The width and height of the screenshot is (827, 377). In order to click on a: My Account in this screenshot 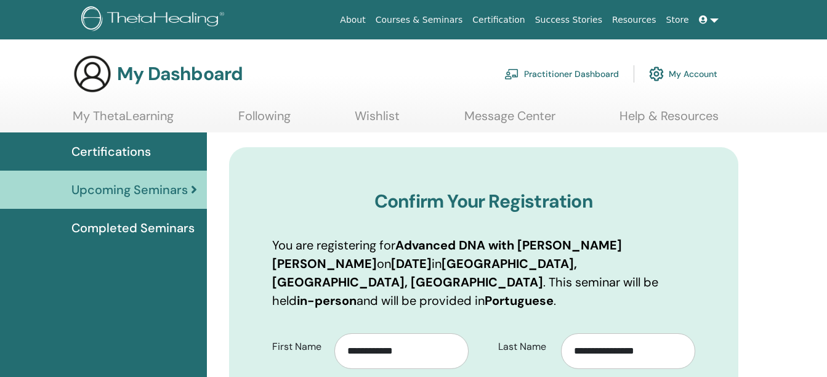, I will do `click(683, 74)`.